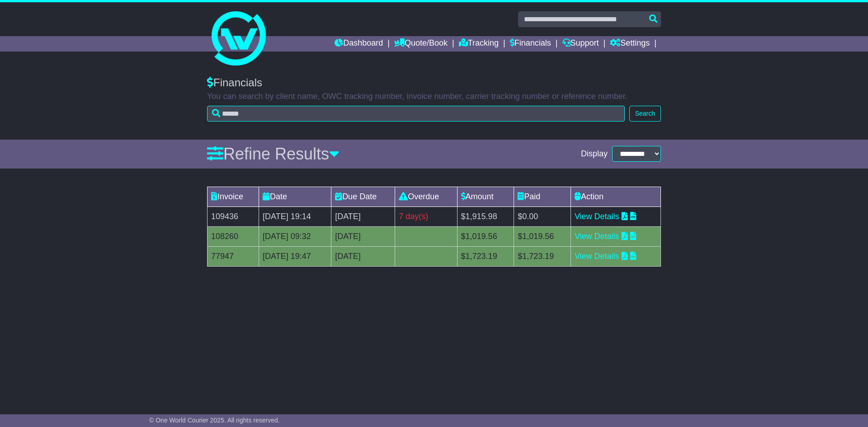  What do you see at coordinates (594, 154) in the screenshot?
I see `span: Display` at bounding box center [594, 154].